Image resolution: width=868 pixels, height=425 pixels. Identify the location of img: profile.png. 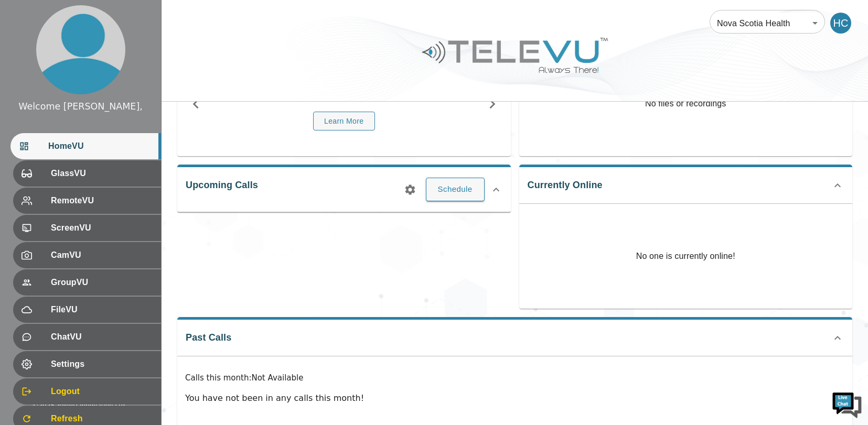
(80, 50).